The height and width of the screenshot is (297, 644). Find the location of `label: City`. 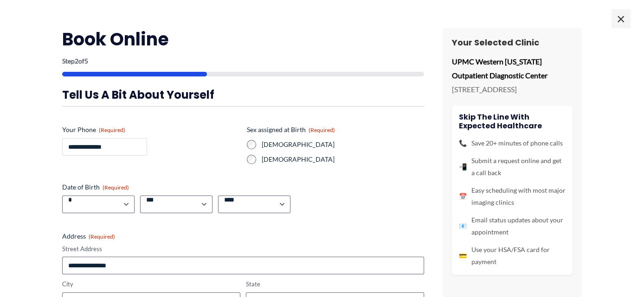

label: City is located at coordinates (151, 284).